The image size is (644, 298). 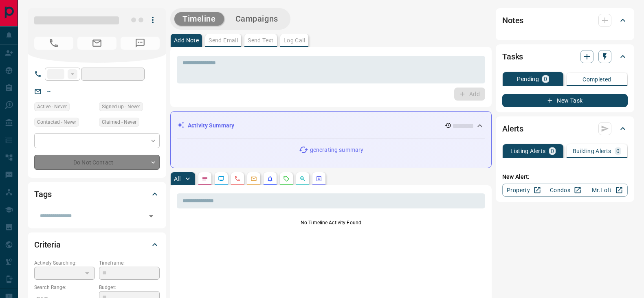 I want to click on svg: Opportunities, so click(x=303, y=179).